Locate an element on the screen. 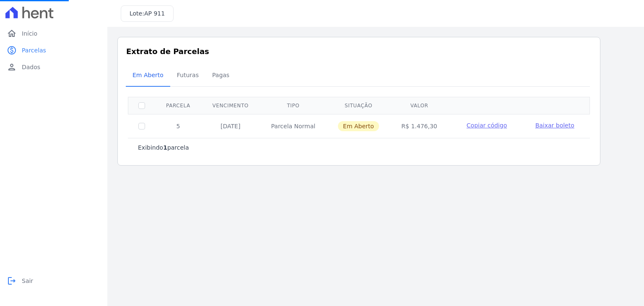 Image resolution: width=644 pixels, height=306 pixels. span: AP 911 is located at coordinates (154, 13).